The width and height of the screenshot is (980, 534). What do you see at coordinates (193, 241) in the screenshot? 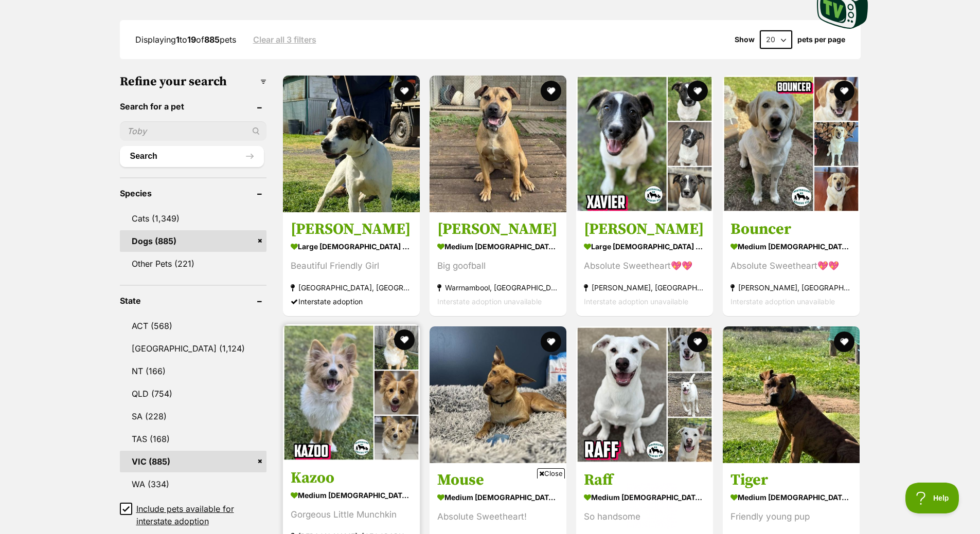
I see `a: Dogs (885)` at bounding box center [193, 241].